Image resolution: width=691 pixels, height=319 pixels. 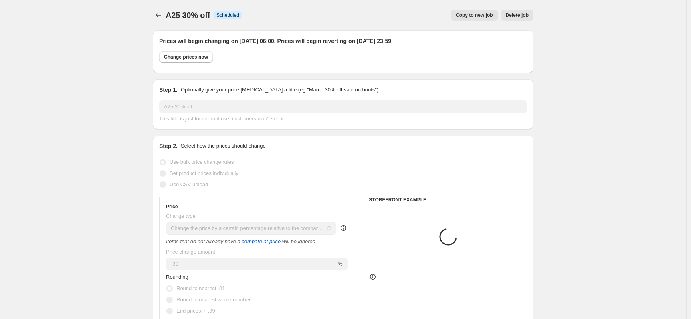 I want to click on h2: Step 2., so click(x=168, y=146).